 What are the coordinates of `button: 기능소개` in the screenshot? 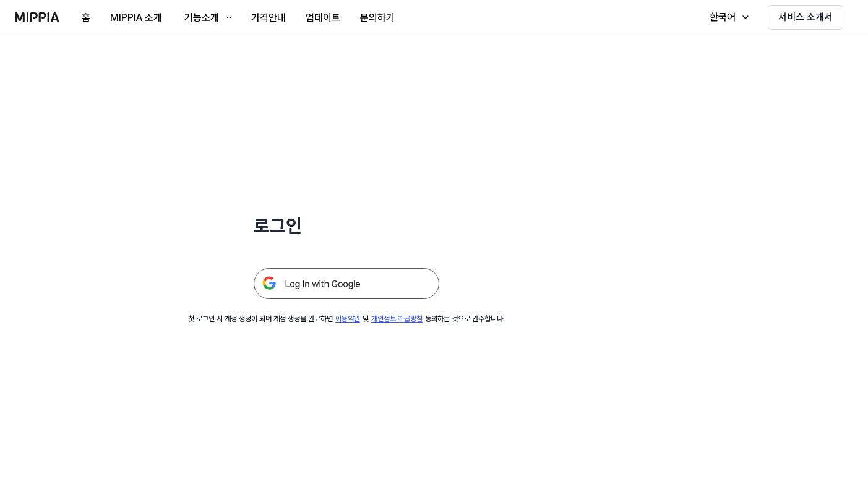 It's located at (206, 18).